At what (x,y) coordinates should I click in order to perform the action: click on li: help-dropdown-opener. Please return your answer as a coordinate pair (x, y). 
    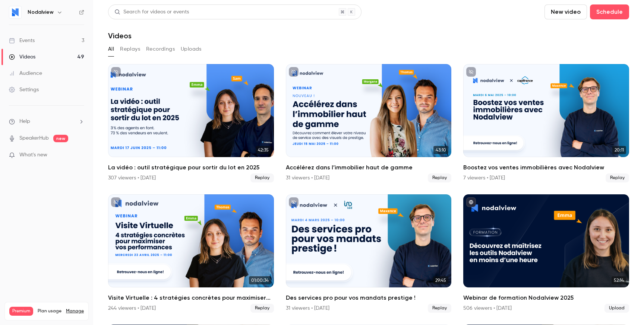
    Looking at the image, I should click on (47, 121).